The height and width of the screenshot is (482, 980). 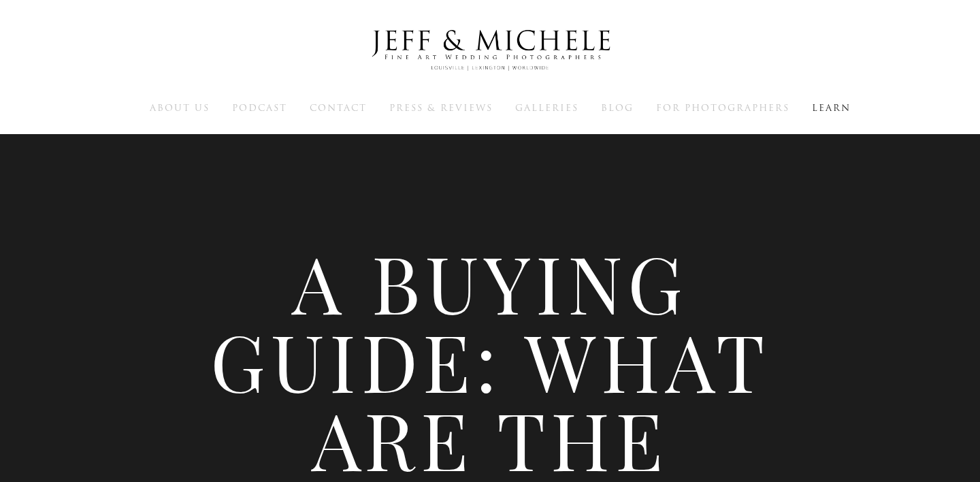 I want to click on a: For Photographers, so click(x=723, y=107).